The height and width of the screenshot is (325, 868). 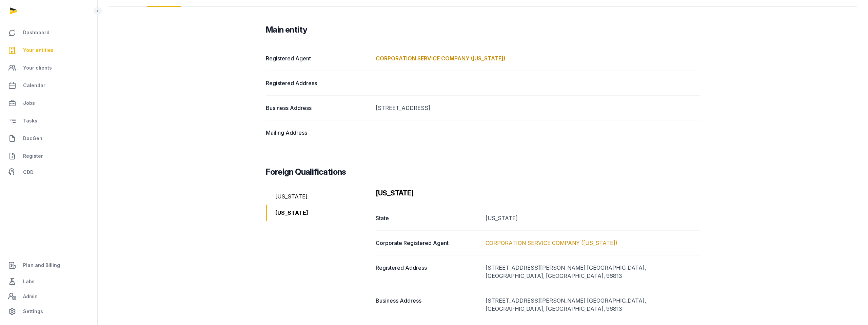 I want to click on span: CDD, so click(x=28, y=173).